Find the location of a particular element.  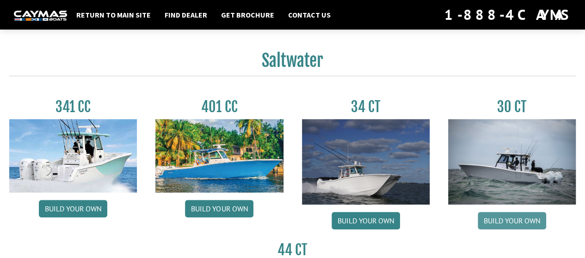

img: white-logo-c9c8dbefe5ff5ceceb0f0178aa75bf4bb51f6bca0971e226c86eb53dfe498488.png is located at coordinates (40, 15).